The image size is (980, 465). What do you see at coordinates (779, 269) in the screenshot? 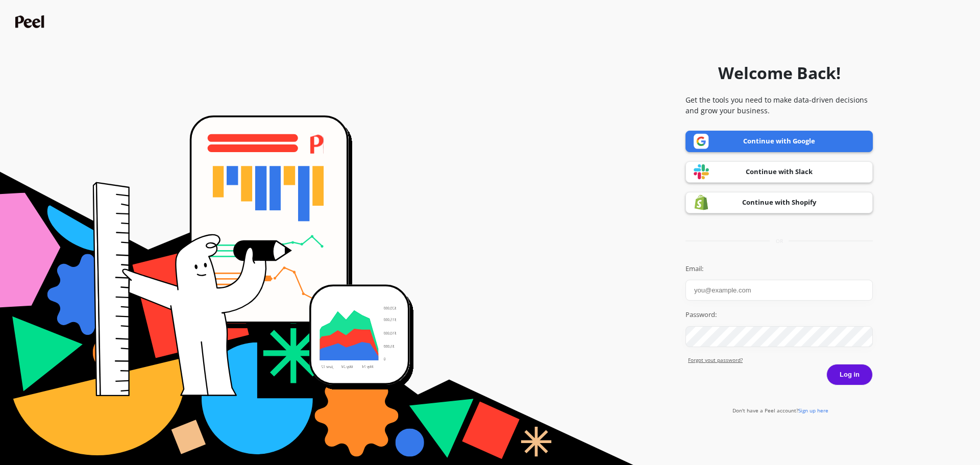
I see `label: Email:` at bounding box center [779, 269].